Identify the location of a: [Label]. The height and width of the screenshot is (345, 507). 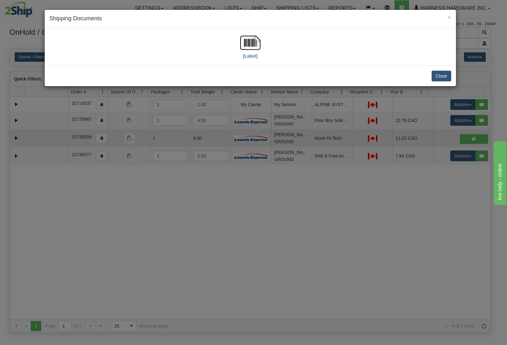
(250, 49).